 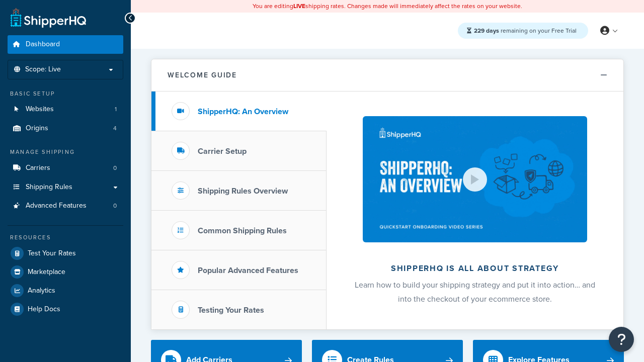 I want to click on h3: Popular Advanced Features, so click(x=248, y=271).